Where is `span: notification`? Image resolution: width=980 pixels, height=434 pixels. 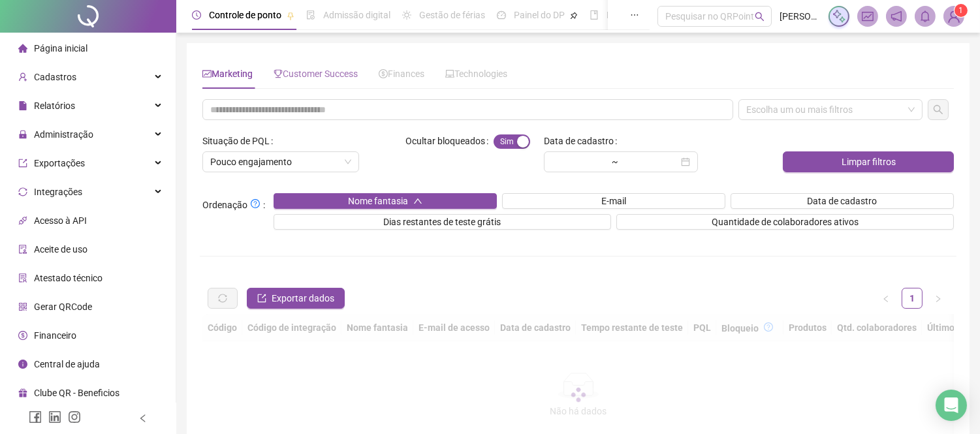 span: notification is located at coordinates (897, 16).